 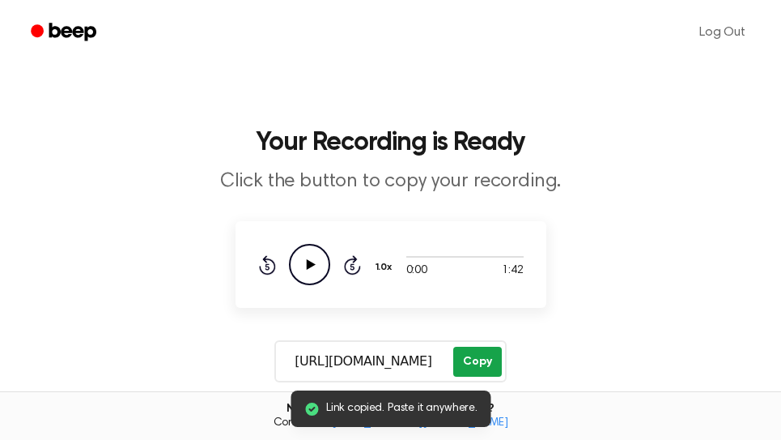 I want to click on p: Click the button to copy your recording., so click(x=391, y=181).